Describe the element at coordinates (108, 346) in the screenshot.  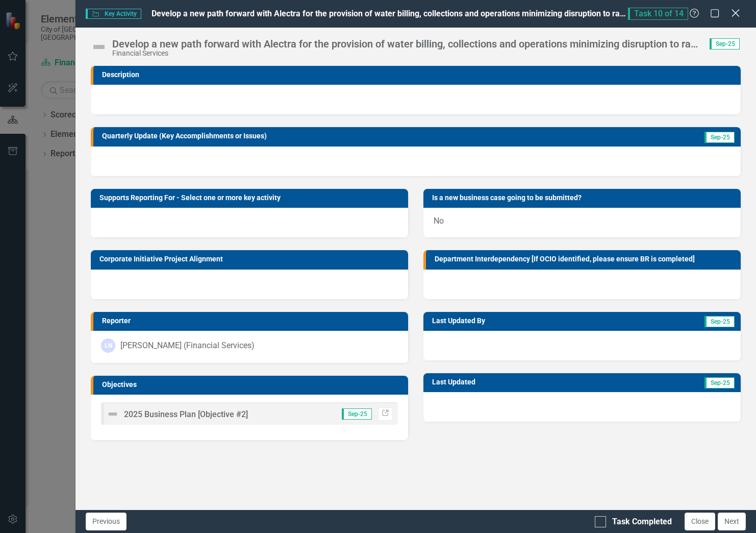
I see `div: LN` at that location.